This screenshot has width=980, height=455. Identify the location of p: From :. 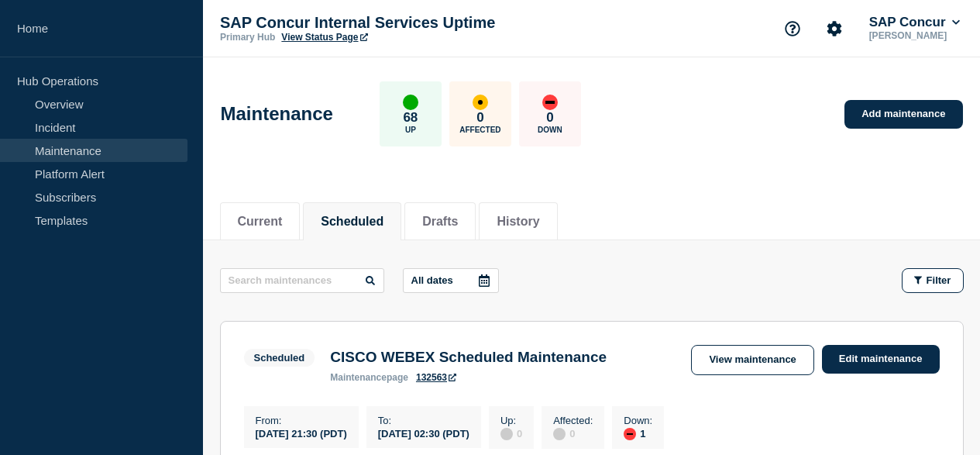
(302, 420).